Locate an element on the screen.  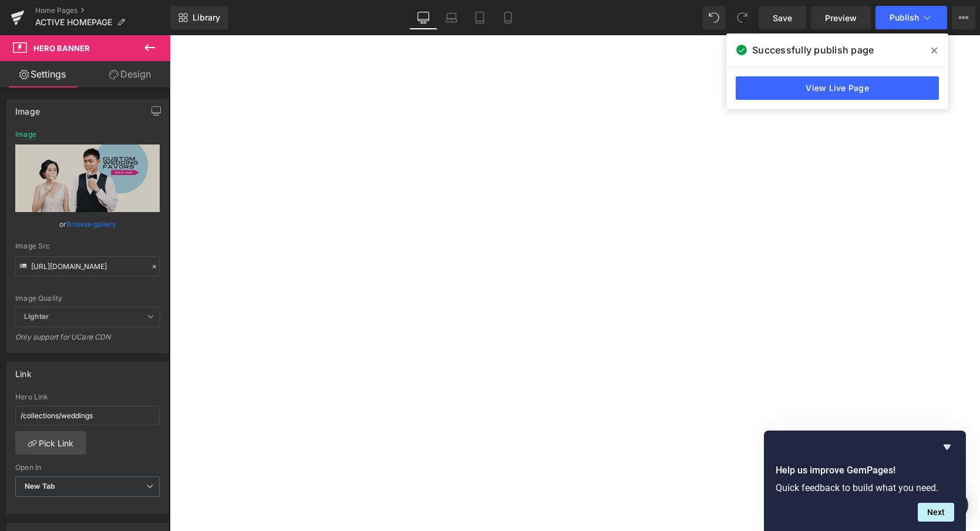
h2: Help us improve GemPages! is located at coordinates (865, 470).